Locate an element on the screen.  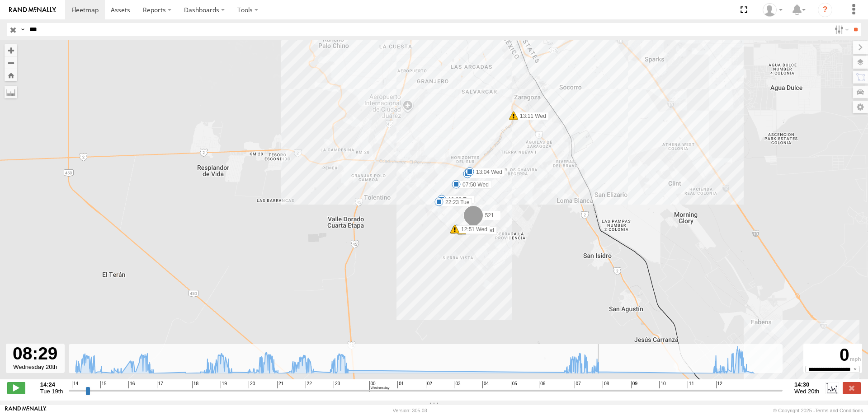
span: 22 is located at coordinates (309, 385).